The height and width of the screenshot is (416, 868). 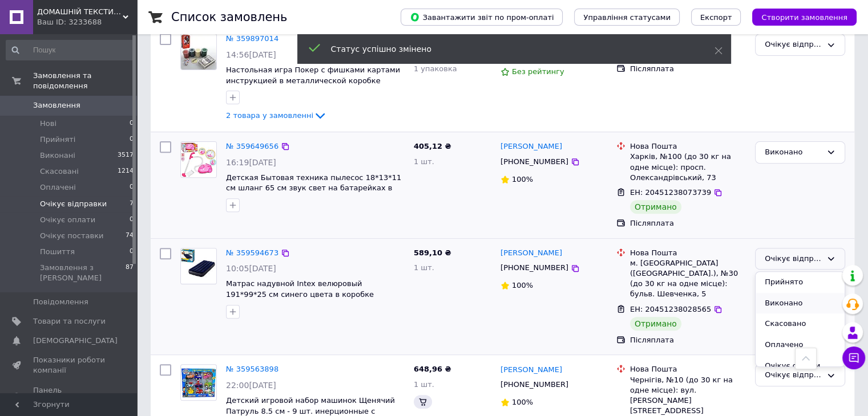 I want to click on a: № 359649656, so click(x=252, y=146).